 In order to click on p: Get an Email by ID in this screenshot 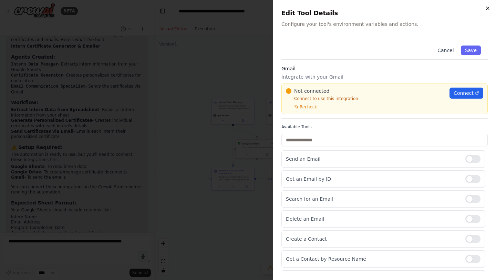, I will do `click(373, 179)`.